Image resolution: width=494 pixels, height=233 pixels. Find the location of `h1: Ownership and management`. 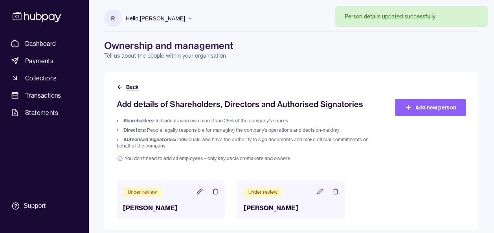

h1: Ownership and management is located at coordinates (291, 46).